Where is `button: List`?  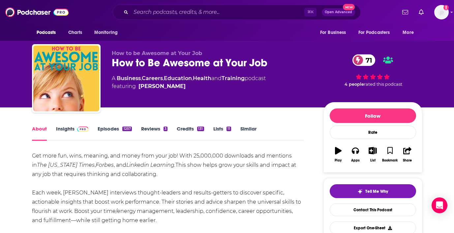 button: List is located at coordinates (373, 155).